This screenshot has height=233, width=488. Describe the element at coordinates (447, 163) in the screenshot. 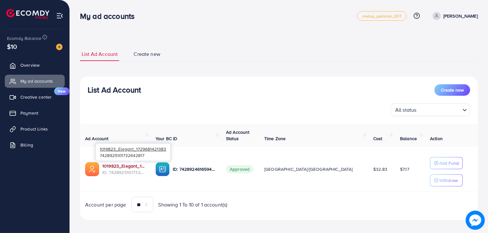

I see `button: Add Fund` at that location.